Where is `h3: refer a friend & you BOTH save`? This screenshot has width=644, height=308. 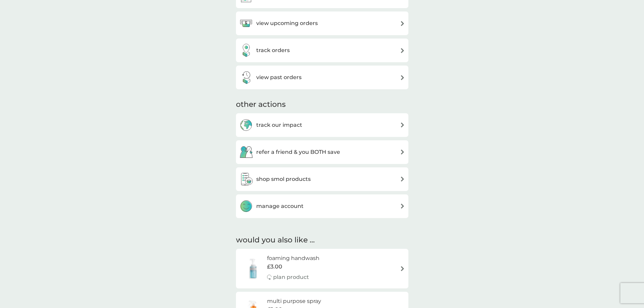
h3: refer a friend & you BOTH save is located at coordinates (298, 152).